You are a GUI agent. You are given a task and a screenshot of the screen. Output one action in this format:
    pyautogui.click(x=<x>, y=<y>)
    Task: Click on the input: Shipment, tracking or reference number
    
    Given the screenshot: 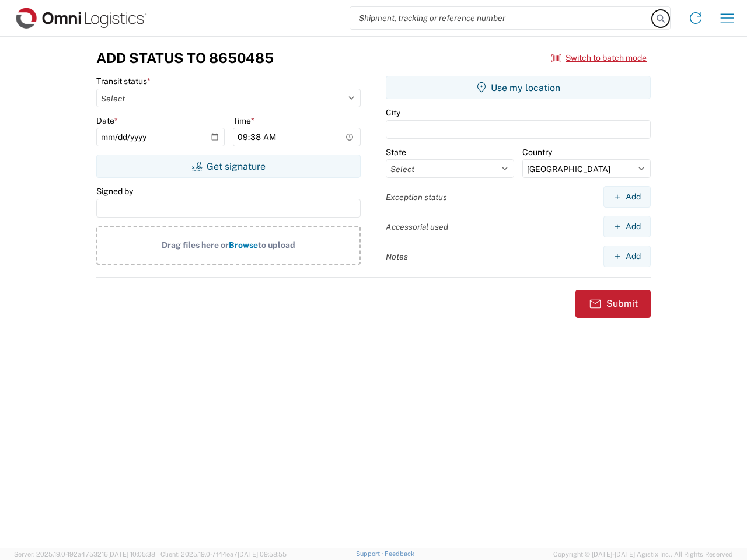 What is the action you would take?
    pyautogui.click(x=502, y=18)
    